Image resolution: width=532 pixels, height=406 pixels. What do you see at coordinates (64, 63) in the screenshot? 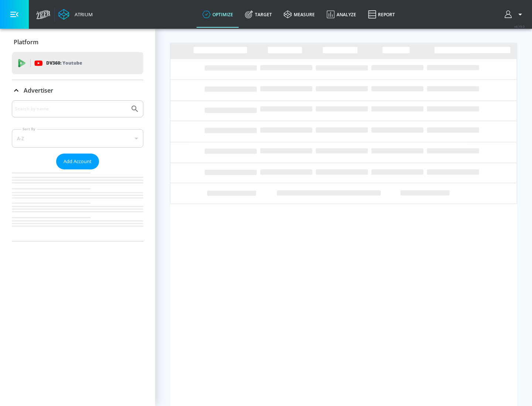
I see `p: DV360:` at bounding box center [64, 63].